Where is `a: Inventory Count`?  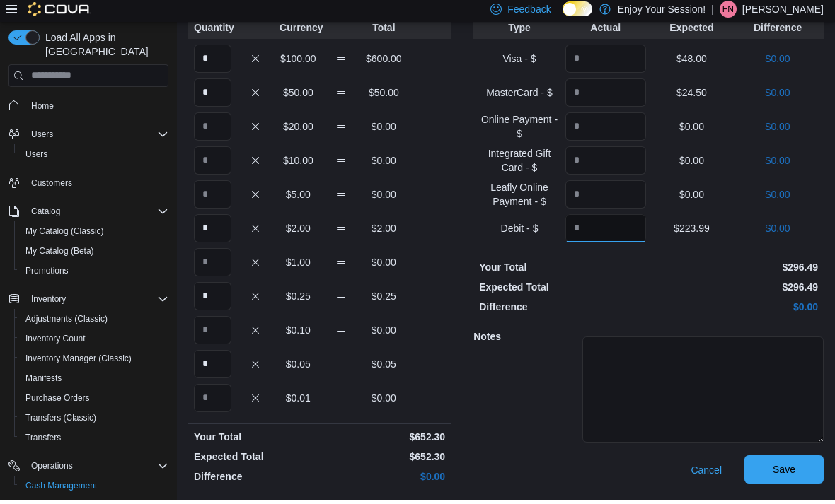 a: Inventory Count is located at coordinates (55, 343).